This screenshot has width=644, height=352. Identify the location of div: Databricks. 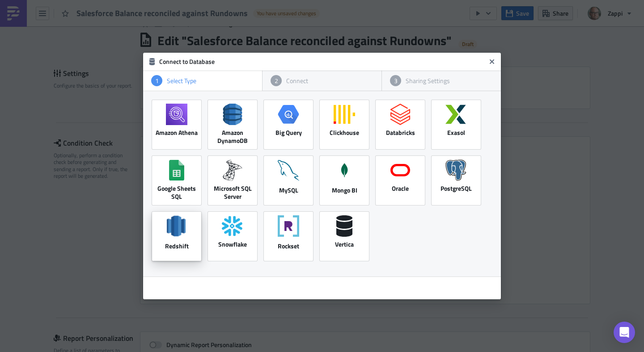
(400, 133).